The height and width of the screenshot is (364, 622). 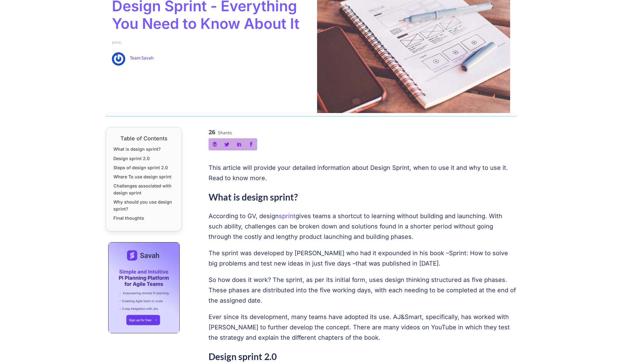 What do you see at coordinates (144, 139) in the screenshot?
I see `div: Table of Contents` at bounding box center [144, 139].